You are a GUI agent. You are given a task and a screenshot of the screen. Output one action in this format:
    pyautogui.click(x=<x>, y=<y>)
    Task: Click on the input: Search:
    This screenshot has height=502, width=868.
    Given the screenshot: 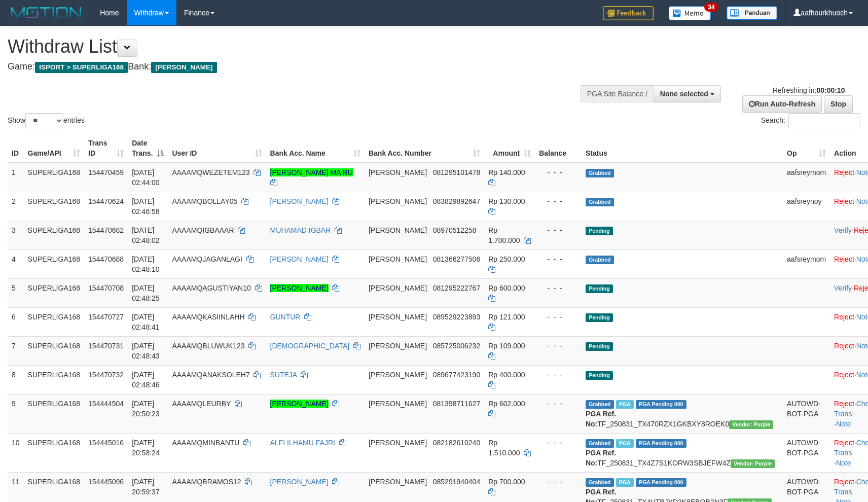 What is the action you would take?
    pyautogui.click(x=824, y=121)
    